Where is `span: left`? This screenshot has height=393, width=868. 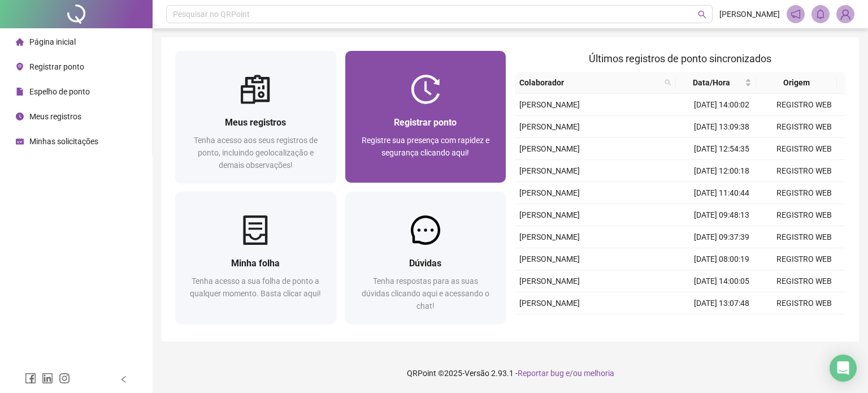
span: left is located at coordinates (124, 379).